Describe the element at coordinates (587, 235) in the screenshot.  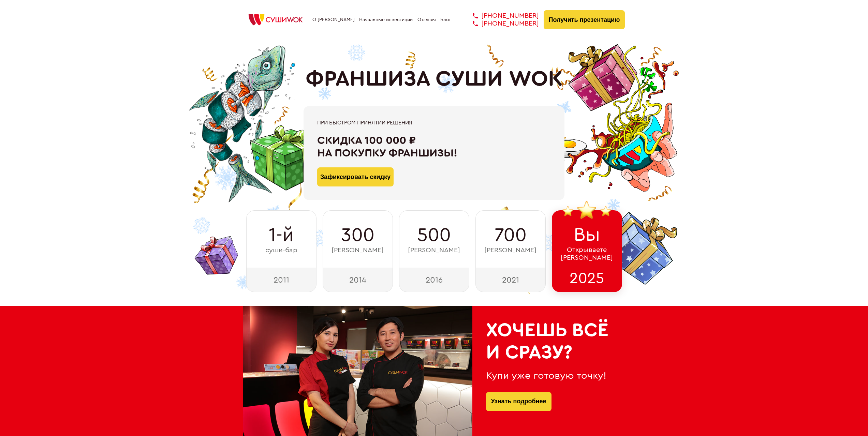
I see `span: Вы` at that location.